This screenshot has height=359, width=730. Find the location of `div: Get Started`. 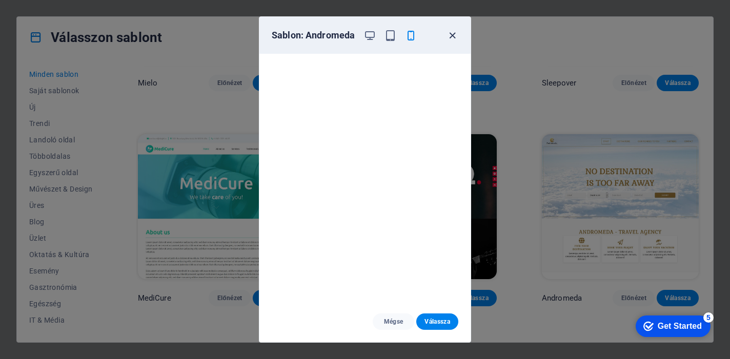

div: Get Started is located at coordinates (52, 16).